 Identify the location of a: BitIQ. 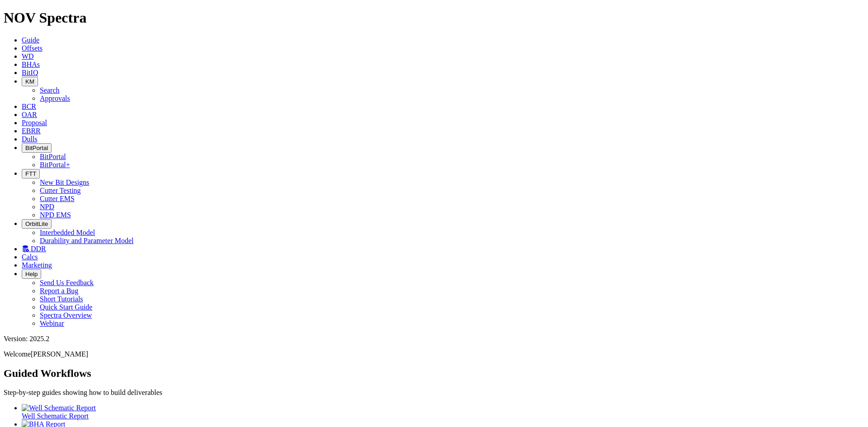
(30, 72).